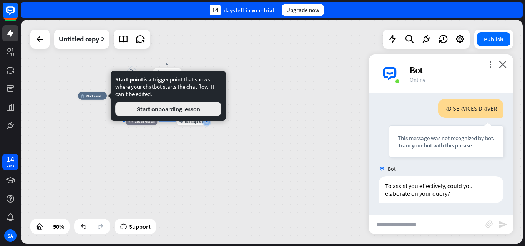  Describe the element at coordinates (145, 122) in the screenshot. I see `span: Default fallback` at that location.